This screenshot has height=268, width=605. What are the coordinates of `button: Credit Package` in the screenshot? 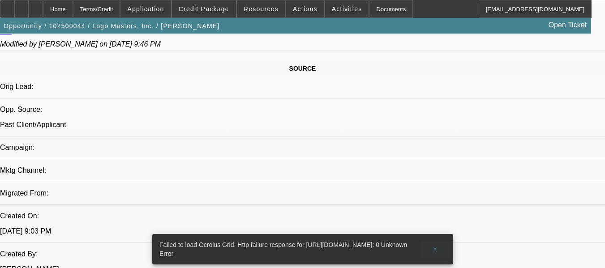 It's located at (204, 9).